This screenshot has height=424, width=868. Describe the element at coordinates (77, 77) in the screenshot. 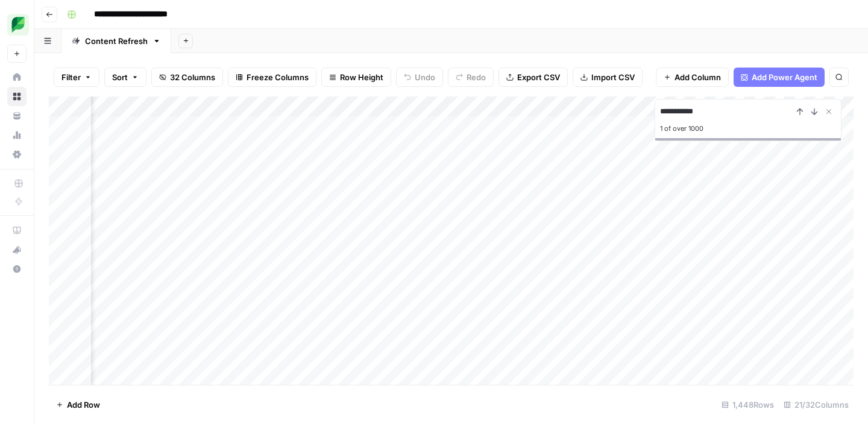

I see `button: Filter` at that location.